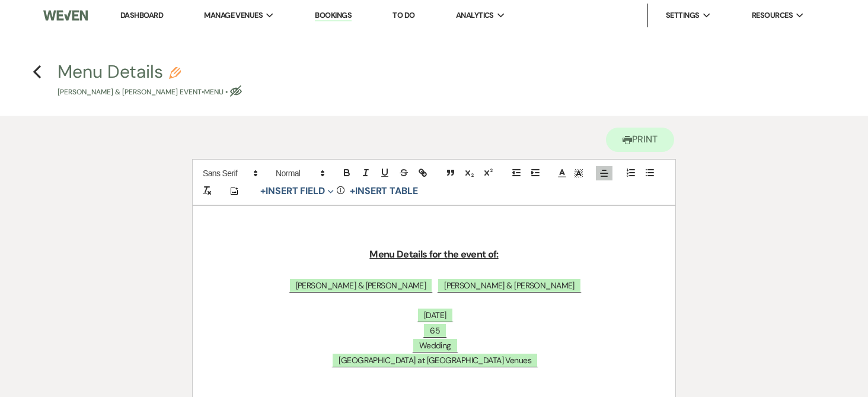  What do you see at coordinates (383, 191) in the screenshot?
I see `button: +Insert Table` at bounding box center [383, 191].